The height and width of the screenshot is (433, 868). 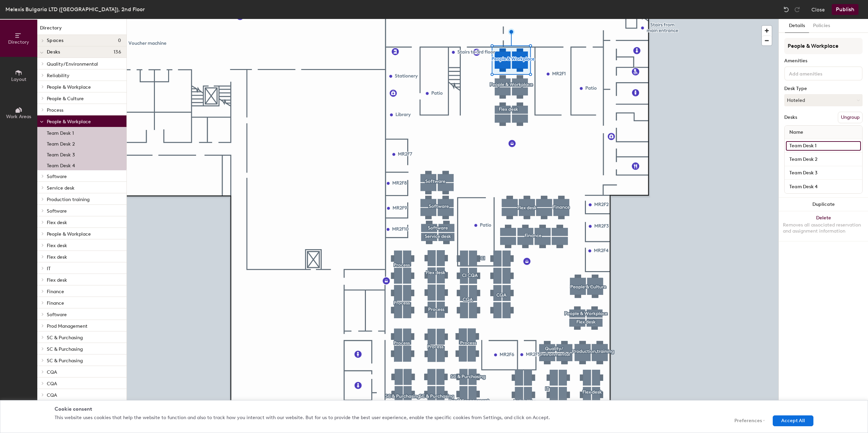 What do you see at coordinates (61, 188) in the screenshot?
I see `span: Service desk` at bounding box center [61, 188].